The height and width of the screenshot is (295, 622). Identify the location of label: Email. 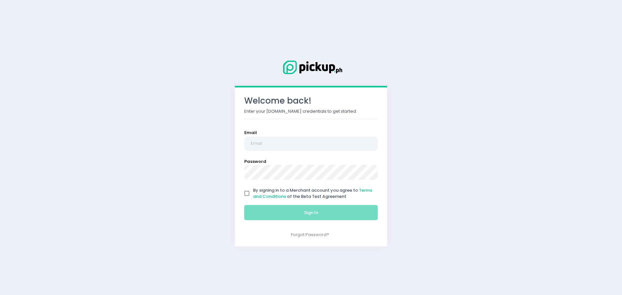
(250, 133).